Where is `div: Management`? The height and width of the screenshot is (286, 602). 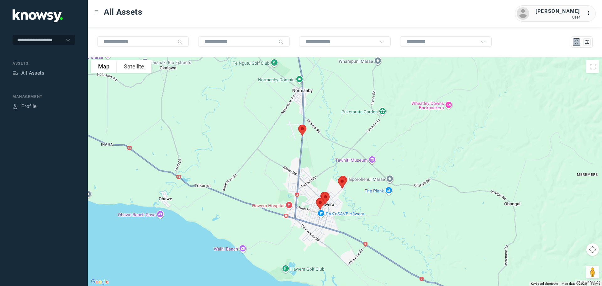 div: Management is located at coordinates (44, 97).